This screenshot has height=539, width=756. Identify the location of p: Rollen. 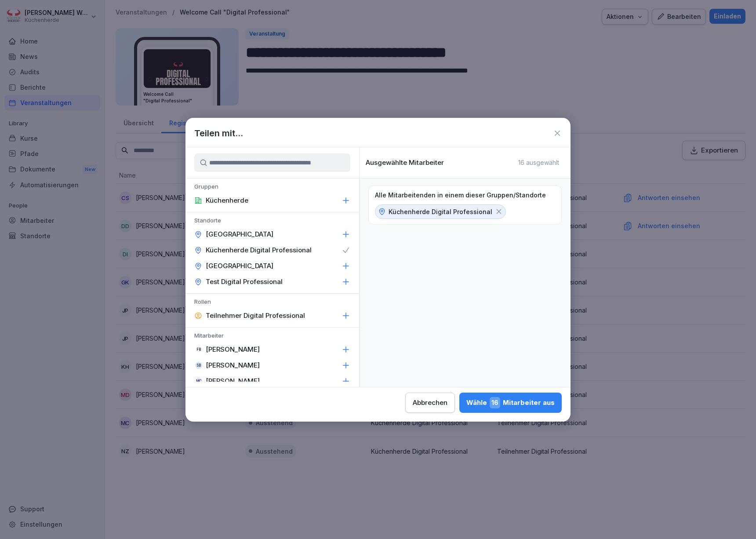
(272, 303).